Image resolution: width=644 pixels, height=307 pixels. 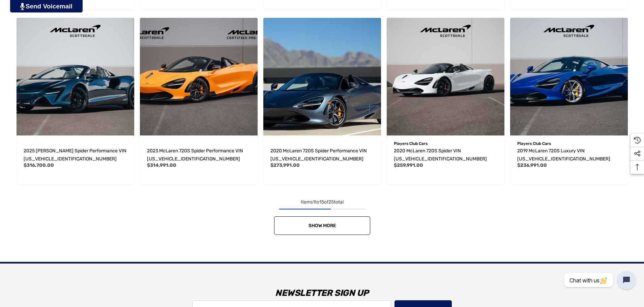 What do you see at coordinates (322, 226) in the screenshot?
I see `span: Show More` at bounding box center [322, 226].